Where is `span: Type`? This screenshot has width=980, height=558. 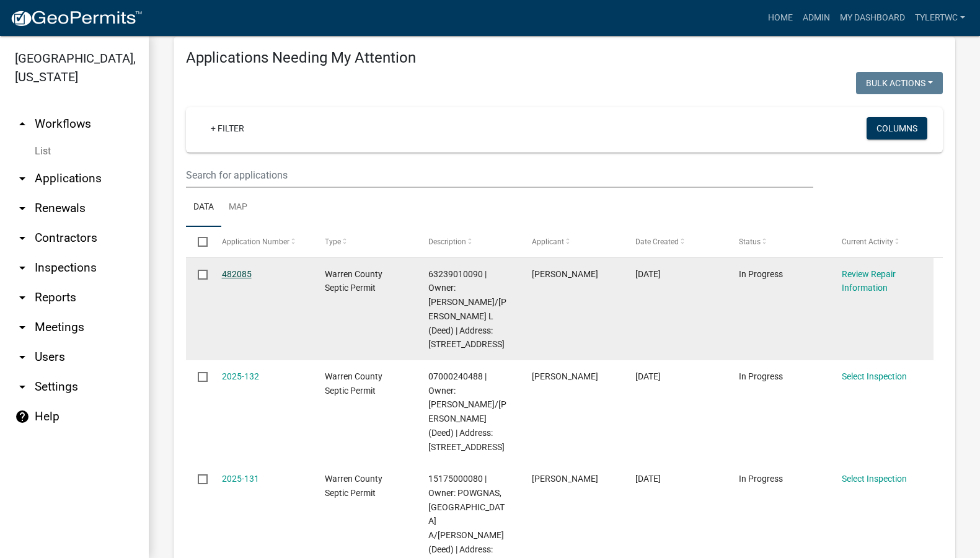
span: Type is located at coordinates (333, 242).